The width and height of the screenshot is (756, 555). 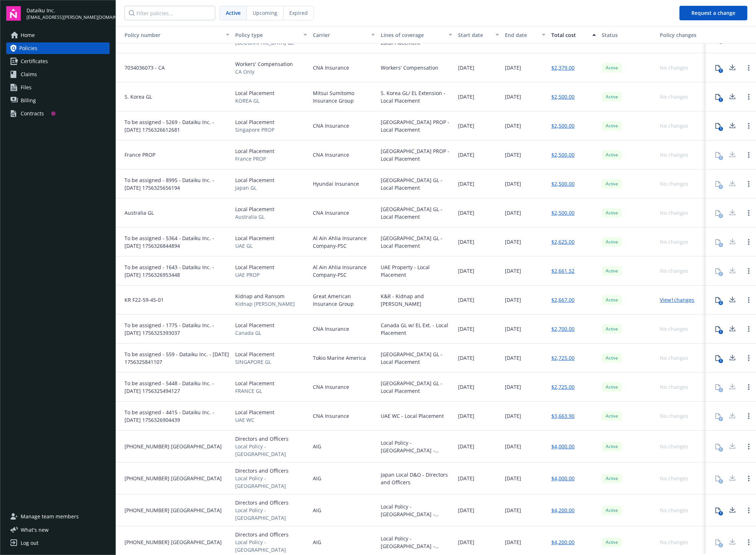 What do you see at coordinates (35, 530) in the screenshot?
I see `span: What ' s new` at bounding box center [35, 530].